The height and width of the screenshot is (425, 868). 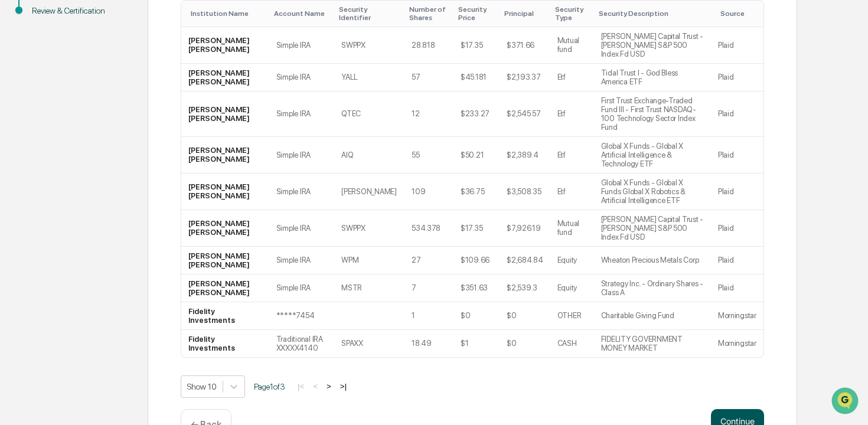 I want to click on td: 1, so click(x=428, y=316).